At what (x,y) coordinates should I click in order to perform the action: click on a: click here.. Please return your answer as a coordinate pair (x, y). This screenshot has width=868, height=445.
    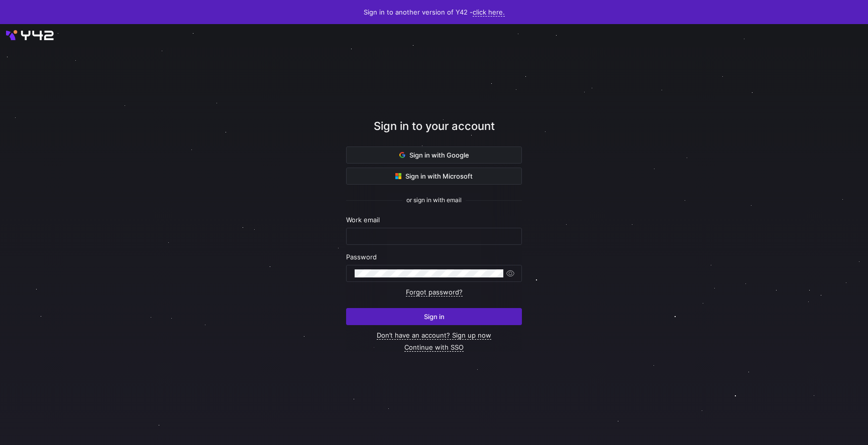
    Looking at the image, I should click on (489, 12).